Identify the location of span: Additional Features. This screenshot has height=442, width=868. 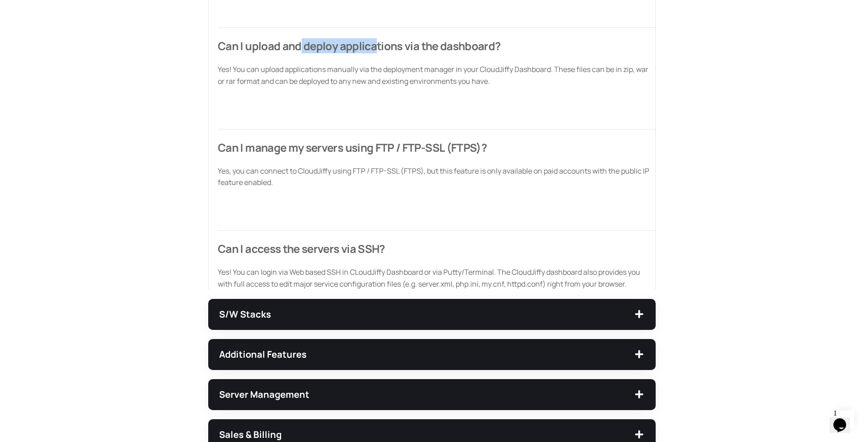
(426, 355).